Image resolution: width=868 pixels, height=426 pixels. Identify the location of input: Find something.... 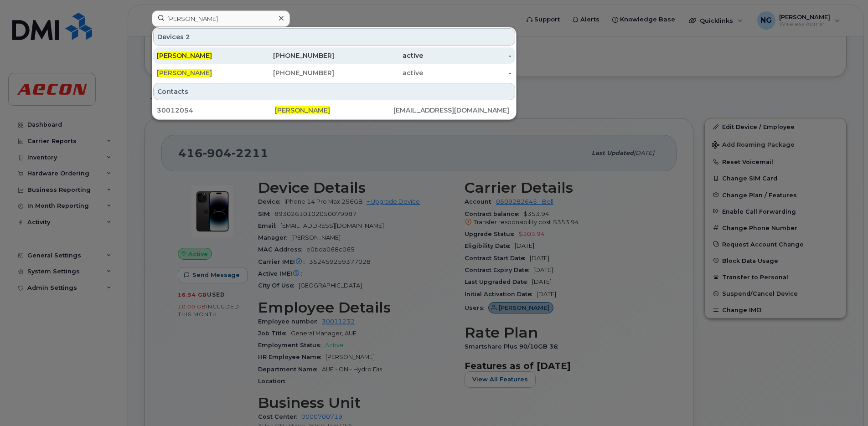
(220, 19).